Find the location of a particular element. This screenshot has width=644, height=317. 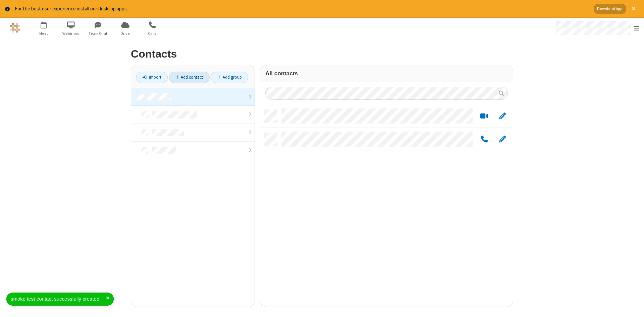

button: Start a video meeting is located at coordinates (484, 116).